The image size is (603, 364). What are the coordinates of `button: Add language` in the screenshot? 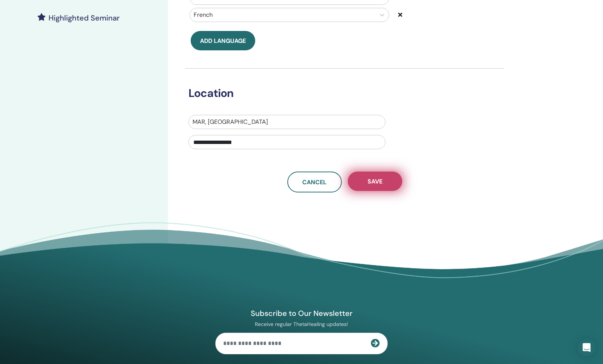 It's located at (222, 41).